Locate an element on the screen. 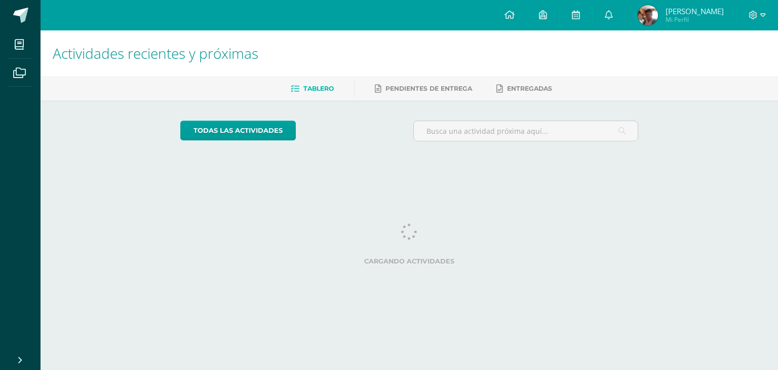 The image size is (778, 370). a: todas las Actividades is located at coordinates (238, 130).